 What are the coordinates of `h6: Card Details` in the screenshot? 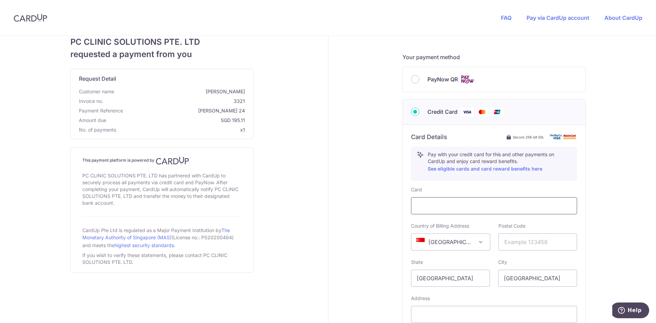 It's located at (429, 137).